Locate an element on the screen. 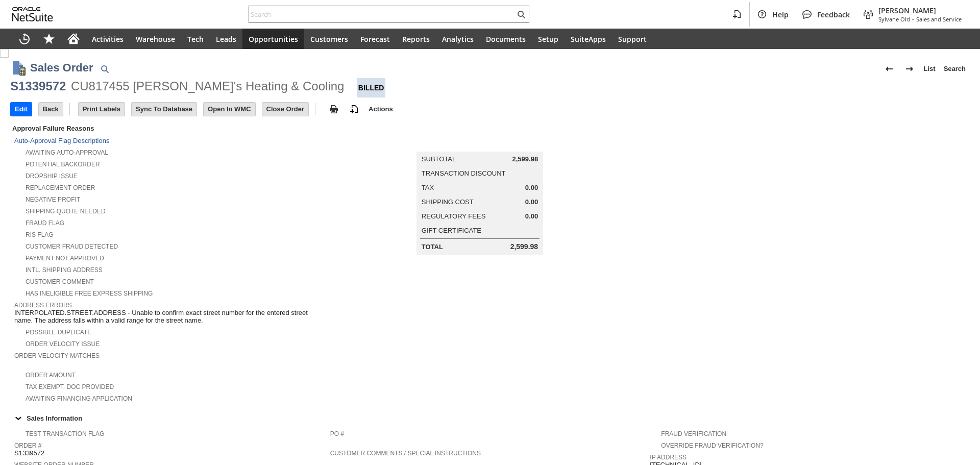 This screenshot has height=465, width=980. a: Documents is located at coordinates (506, 39).